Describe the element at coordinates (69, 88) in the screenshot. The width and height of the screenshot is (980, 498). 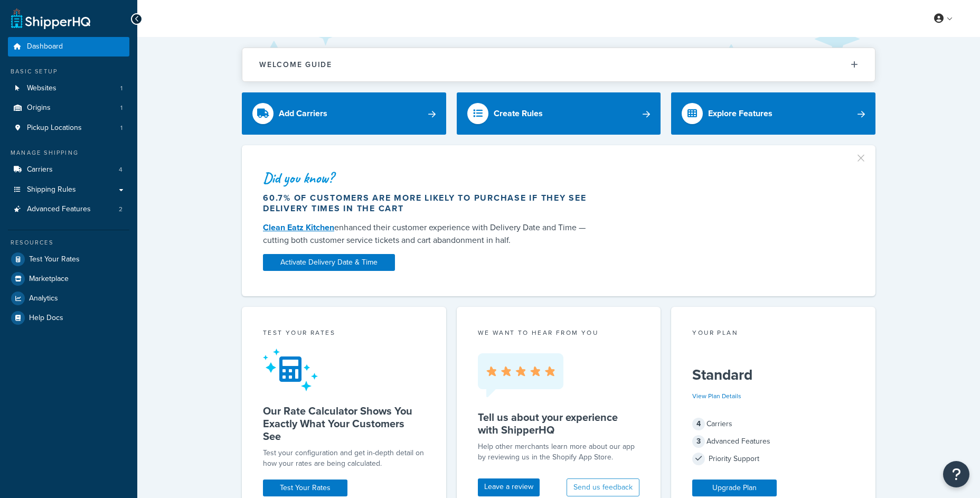
I see `li: Websites` at that location.